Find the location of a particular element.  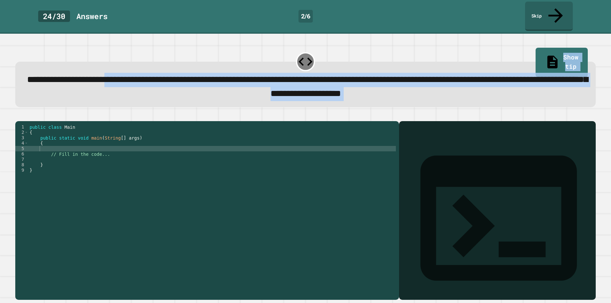

a: Skip is located at coordinates (549, 16).